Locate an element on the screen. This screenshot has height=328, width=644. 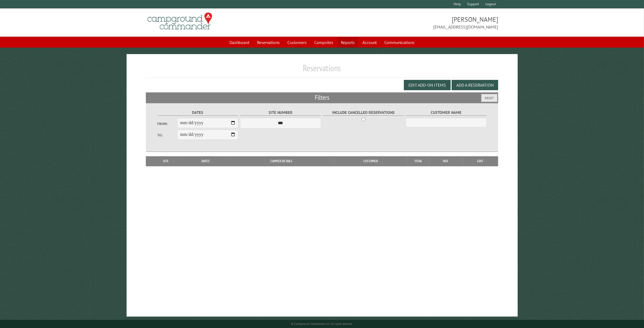
label: Include Cancelled Reservations is located at coordinates (363, 113).